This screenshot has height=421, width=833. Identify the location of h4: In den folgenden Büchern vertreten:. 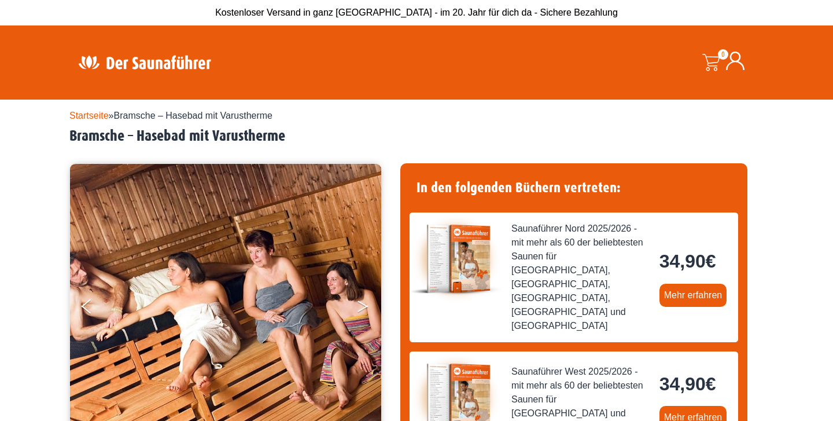
(574, 188).